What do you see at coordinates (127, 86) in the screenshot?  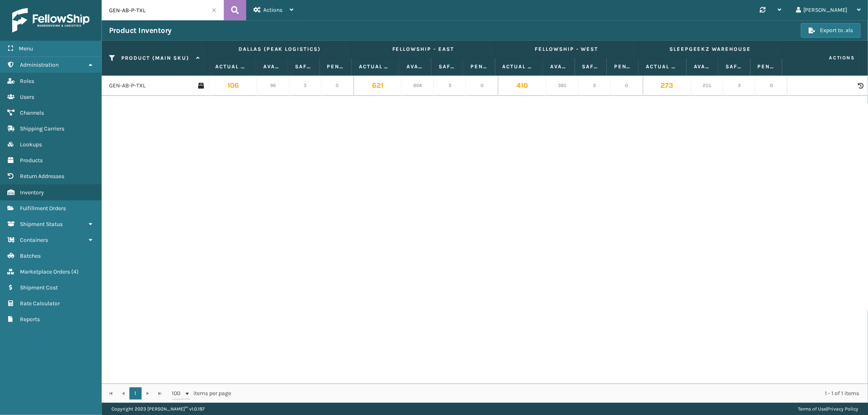 I see `a: GEN-AB-P-TXL` at bounding box center [127, 86].